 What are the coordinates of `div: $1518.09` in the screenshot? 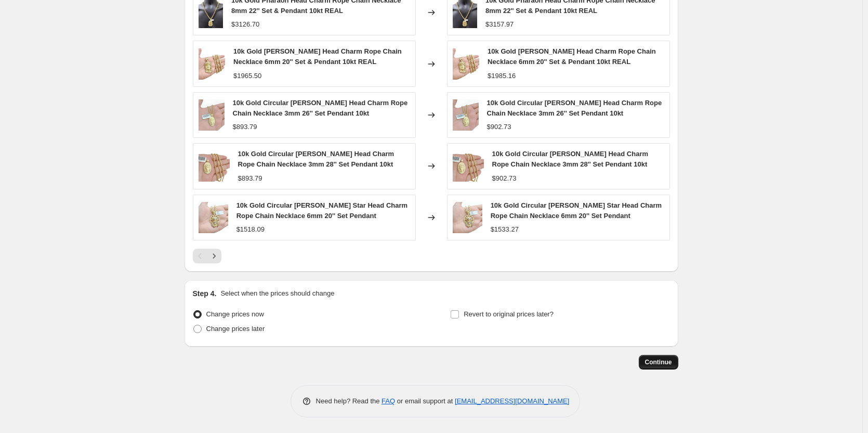 It's located at (250, 230).